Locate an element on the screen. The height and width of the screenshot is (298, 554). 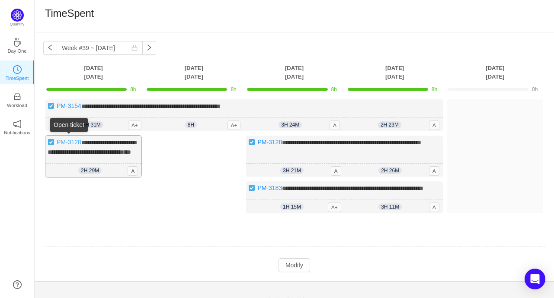
i: icon: coffee is located at coordinates (17, 42).